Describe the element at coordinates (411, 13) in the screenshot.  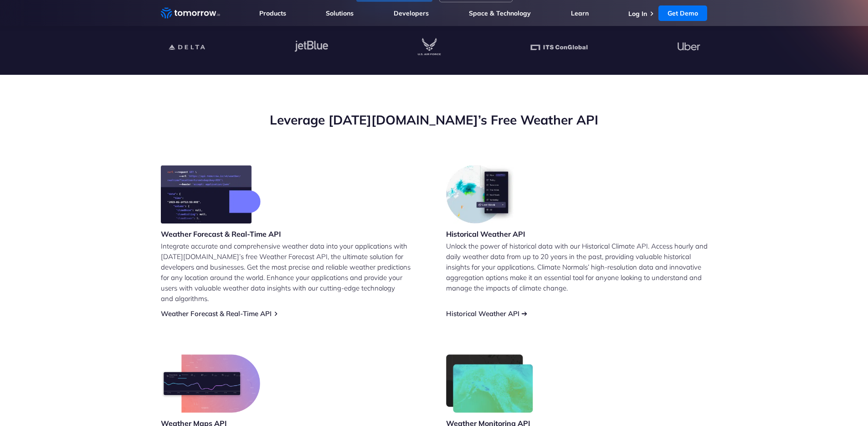
I see `a: Developers` at that location.